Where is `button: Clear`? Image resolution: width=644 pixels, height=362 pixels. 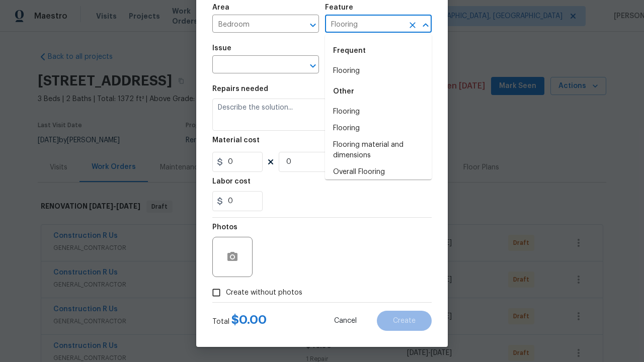
button: Clear is located at coordinates (412, 25).